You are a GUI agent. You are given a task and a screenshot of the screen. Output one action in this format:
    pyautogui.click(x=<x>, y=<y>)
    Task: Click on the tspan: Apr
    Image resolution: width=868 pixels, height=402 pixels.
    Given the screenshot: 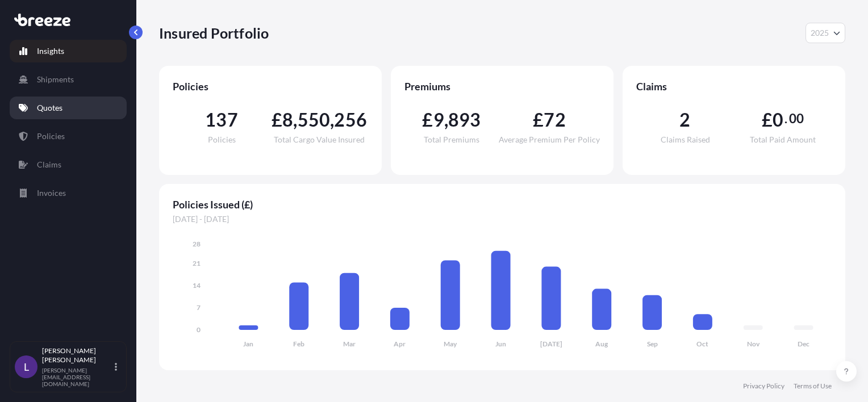 What is the action you would take?
    pyautogui.click(x=399, y=343)
    